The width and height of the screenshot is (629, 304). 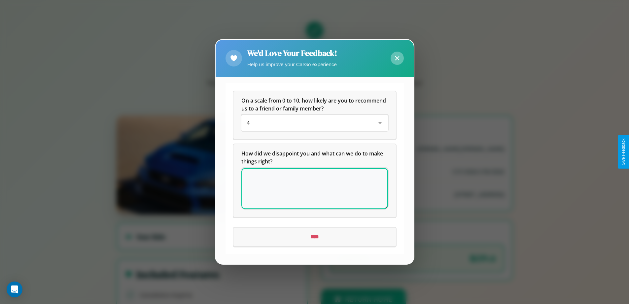 I want to click on span: 4, so click(x=248, y=123).